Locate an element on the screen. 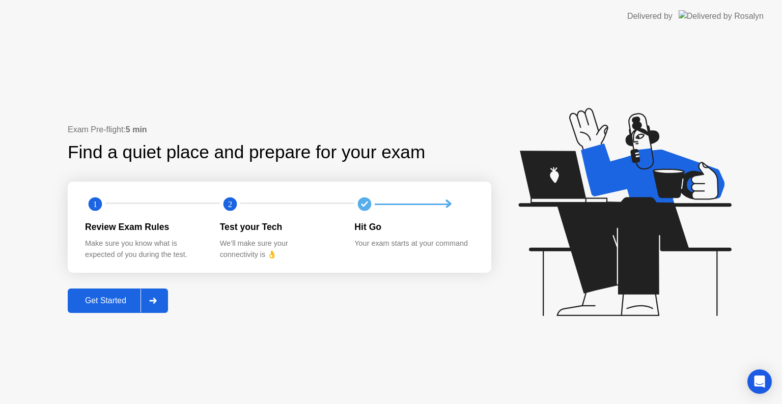 The image size is (782, 404). div: Exam Pre-flight: is located at coordinates (280, 130).